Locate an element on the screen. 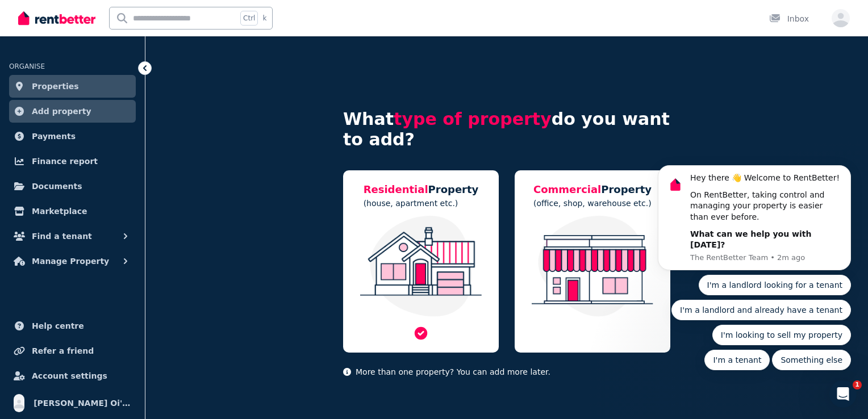  p: How can we help? is located at coordinates (113, 109).